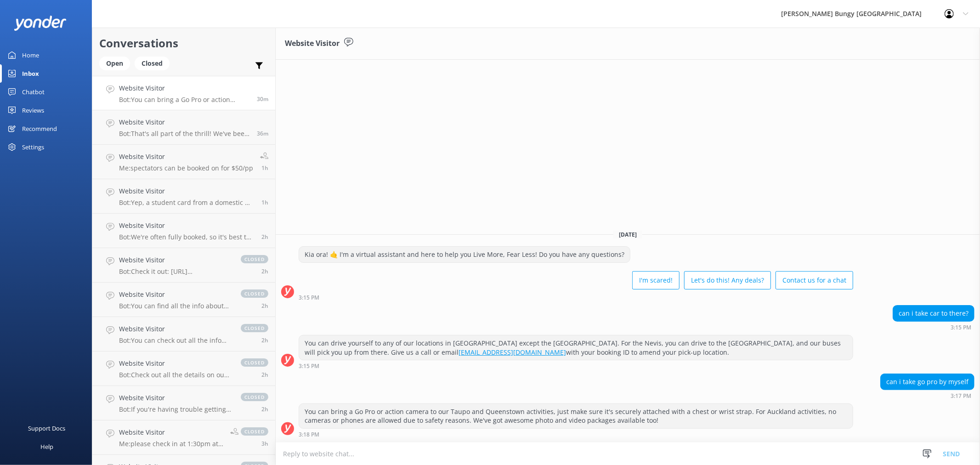  I want to click on p: Bot: You can bring a Go Pro or action camera to our Taupo and Queenstown activities, just make su..., so click(185, 99).